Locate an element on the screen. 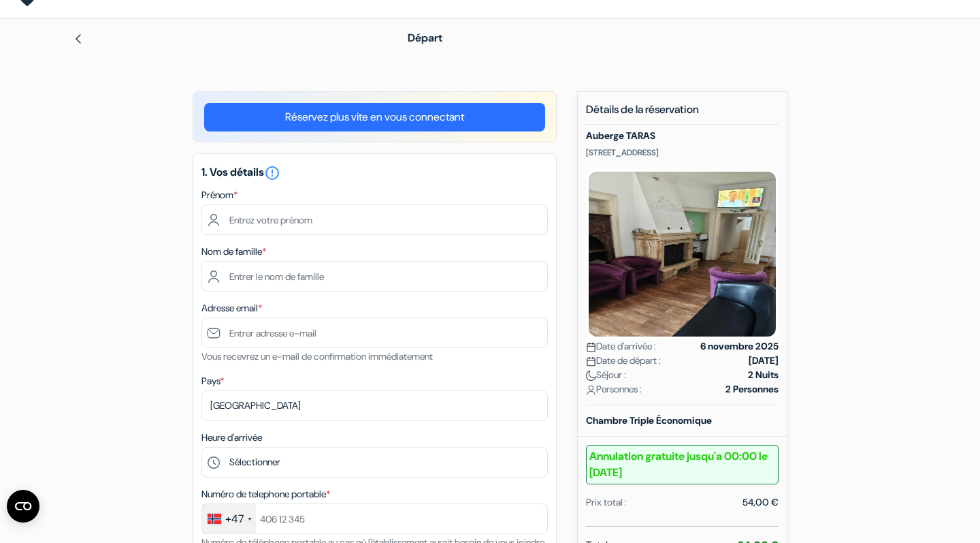 The width and height of the screenshot is (980, 543). input: Entrer adresse e-mail is located at coordinates (374, 333).